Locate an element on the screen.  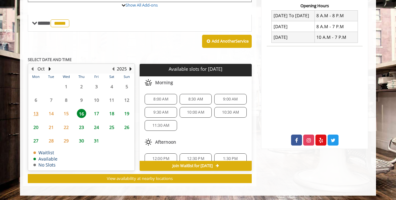
span: 12:00 PM is located at coordinates (161, 158).